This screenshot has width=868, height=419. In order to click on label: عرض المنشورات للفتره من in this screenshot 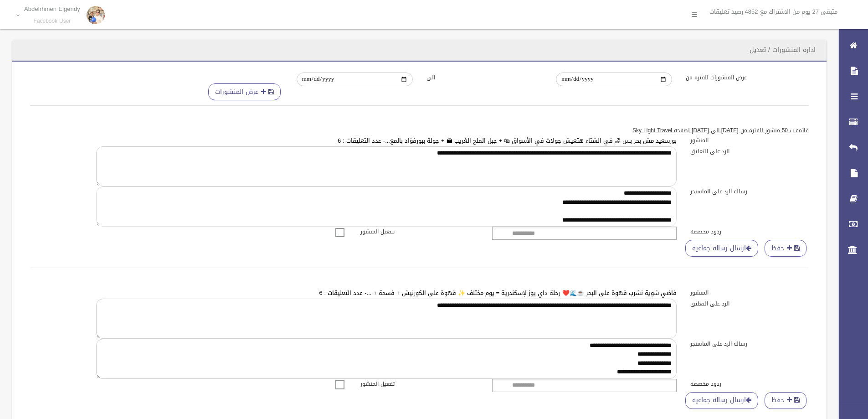, I will do `click(744, 77)`.